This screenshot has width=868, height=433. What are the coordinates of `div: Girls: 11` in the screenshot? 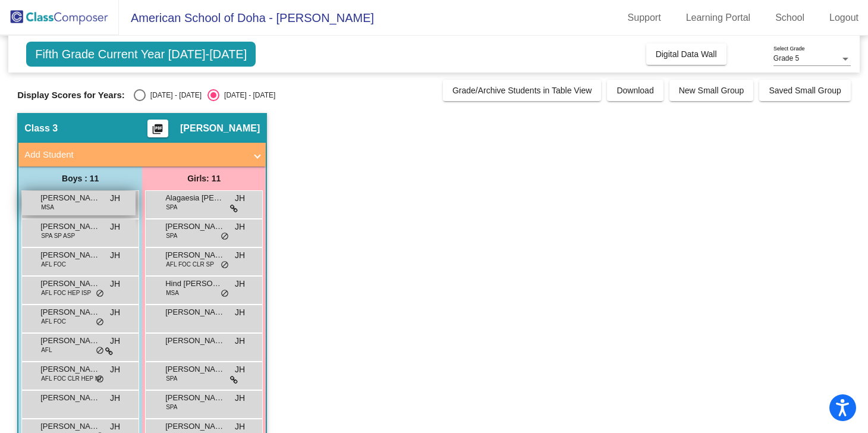 It's located at (204, 178).